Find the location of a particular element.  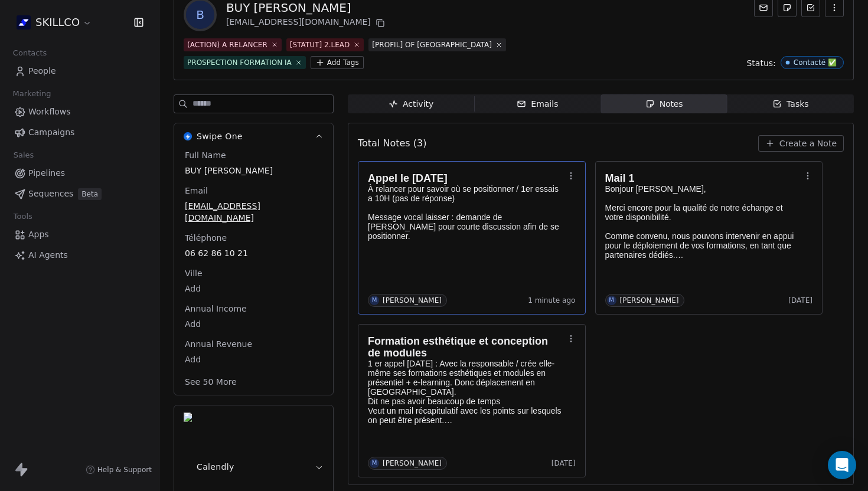

span: 1 minute ago is located at coordinates (551, 300).